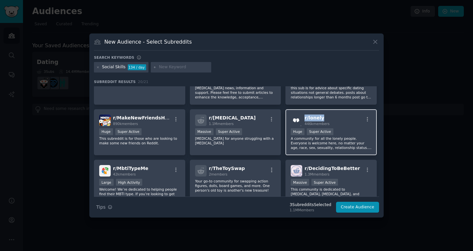 This screenshot has height=251, width=473. I want to click on span: r/ MbtiTypeMe, so click(131, 169).